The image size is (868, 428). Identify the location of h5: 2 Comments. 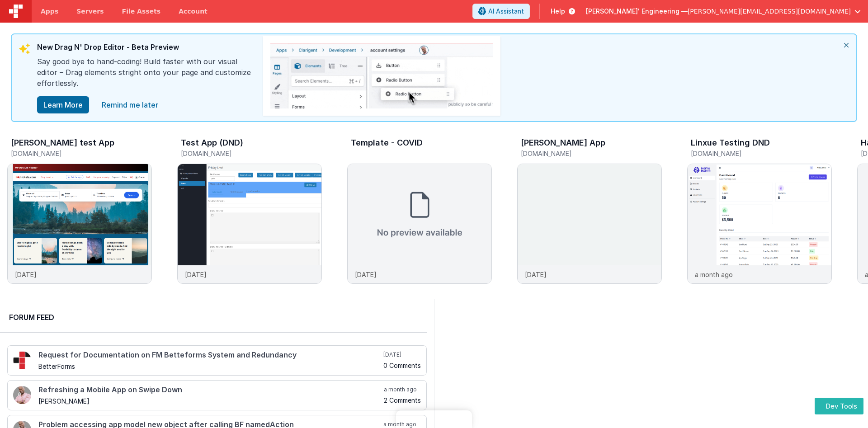
(402, 401).